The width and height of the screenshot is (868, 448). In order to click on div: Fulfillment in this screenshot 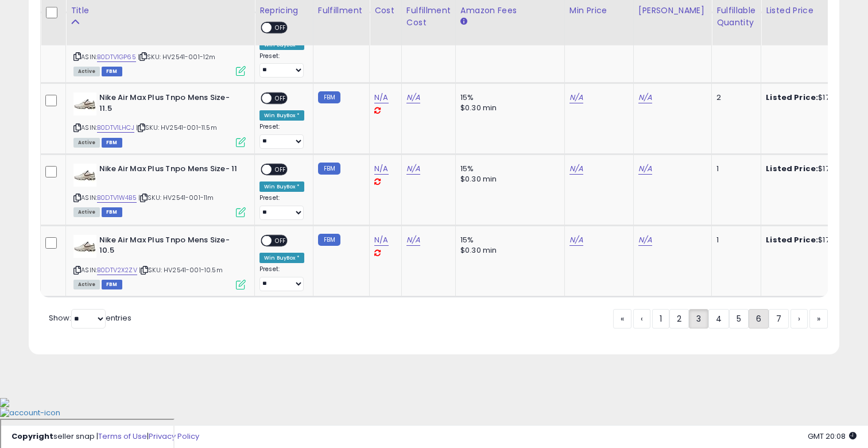, I will do `click(341, 10)`.